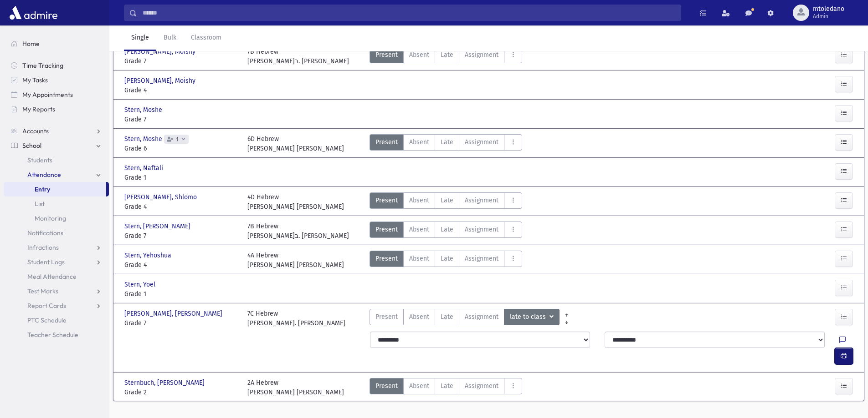 Image resolution: width=868 pixels, height=418 pixels. I want to click on span: PTC Schedule, so click(47, 320).